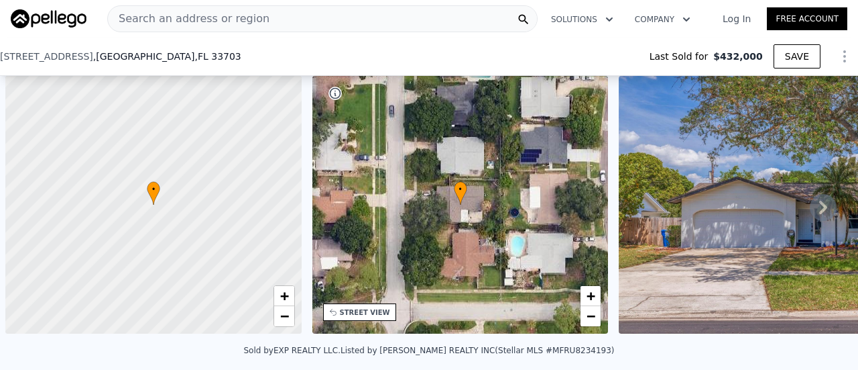  Describe the element at coordinates (682, 56) in the screenshot. I see `span: Last Sold for` at that location.